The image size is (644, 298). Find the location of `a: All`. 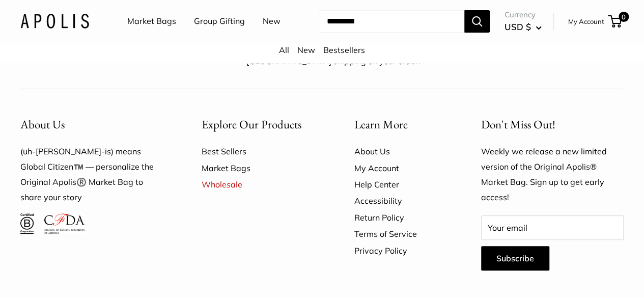

a: All is located at coordinates (284, 50).